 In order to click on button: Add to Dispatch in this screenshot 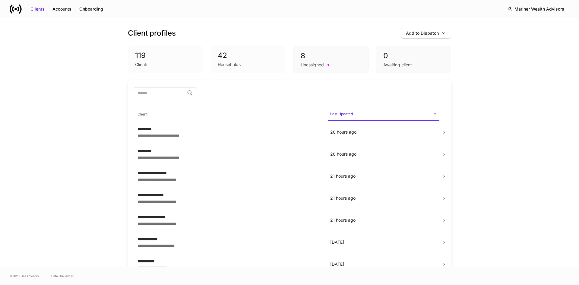, I will do `click(426, 33)`.